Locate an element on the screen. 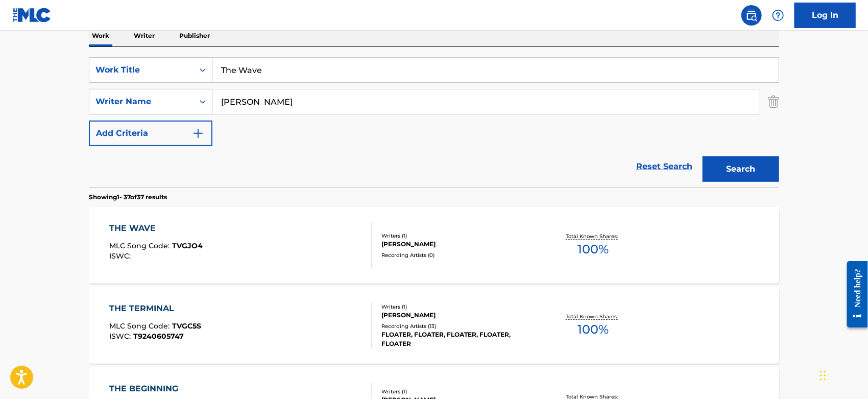 This screenshot has width=868, height=399. img: help is located at coordinates (778, 15).